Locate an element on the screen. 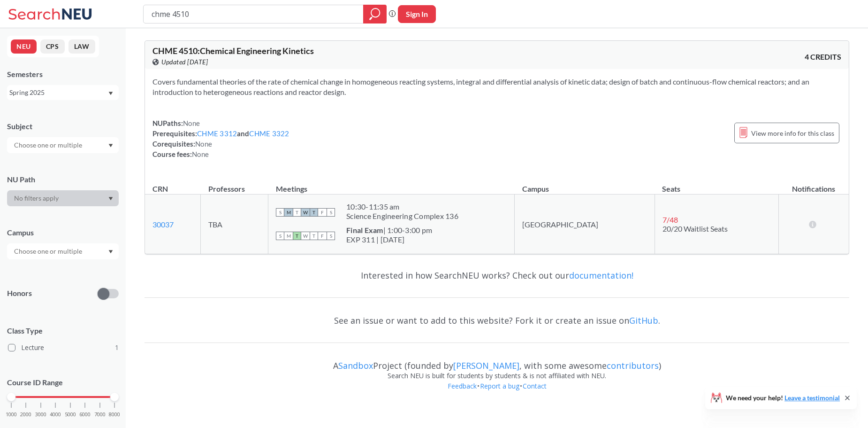 The height and width of the screenshot is (428, 868). button: LAW is located at coordinates (81, 47).